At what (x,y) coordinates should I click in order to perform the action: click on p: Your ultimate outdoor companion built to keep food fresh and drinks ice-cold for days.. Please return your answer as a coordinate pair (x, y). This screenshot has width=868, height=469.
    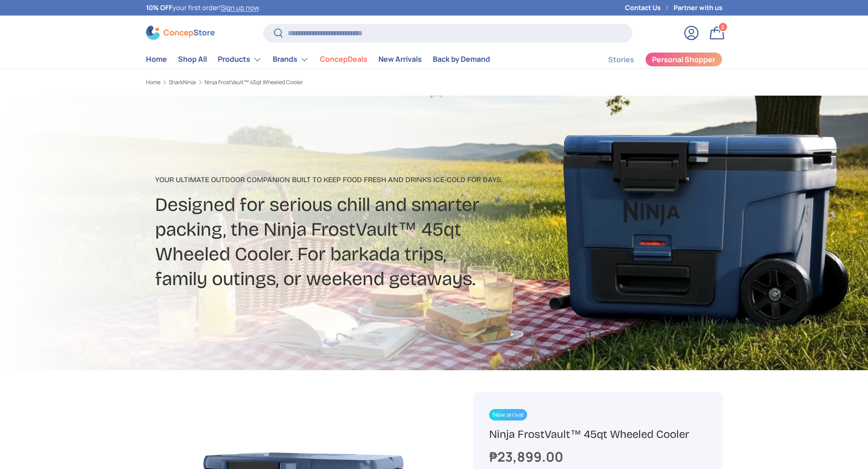
    Looking at the image, I should click on (331, 180).